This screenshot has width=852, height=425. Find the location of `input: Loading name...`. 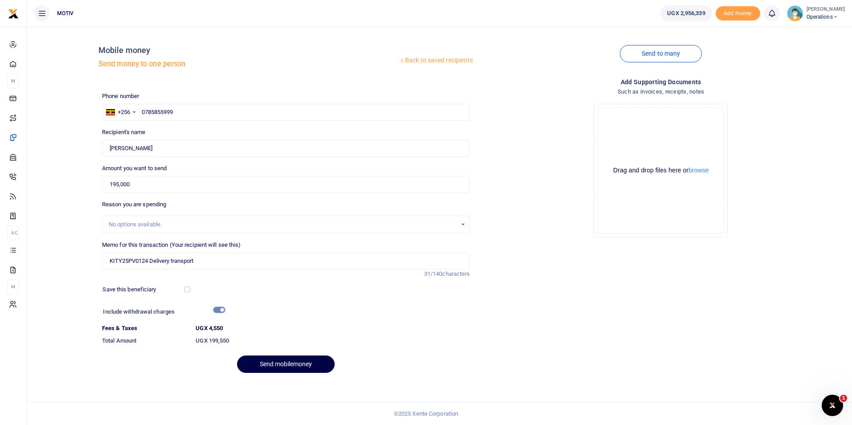

input: Loading name... is located at coordinates (286, 148).